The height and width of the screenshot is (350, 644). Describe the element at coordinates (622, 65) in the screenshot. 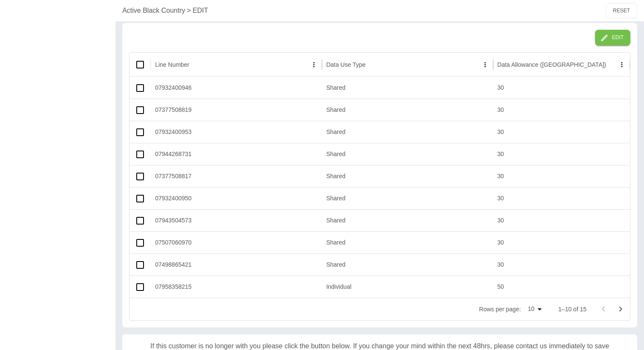

I see `button: Data Allowance (GB) column menu` at that location.